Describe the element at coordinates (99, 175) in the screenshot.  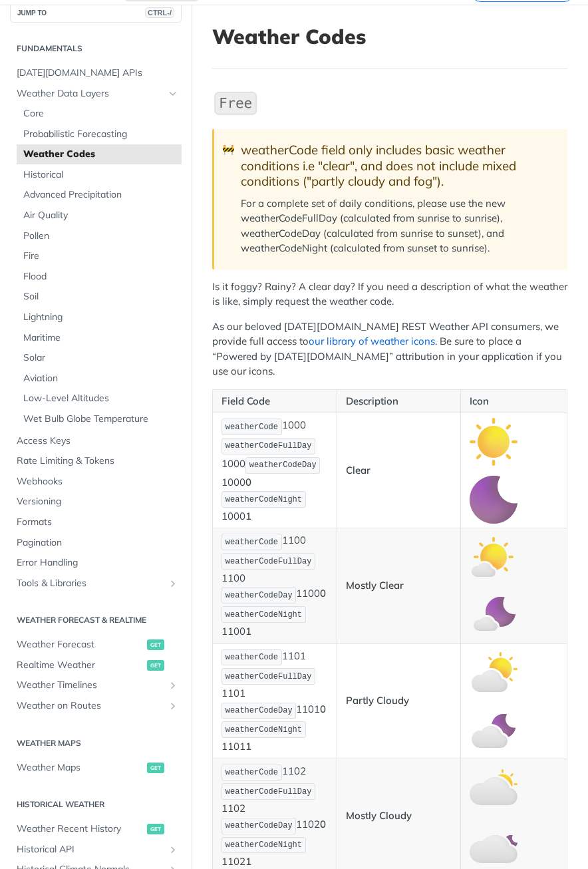
I see `a: Historical` at that location.